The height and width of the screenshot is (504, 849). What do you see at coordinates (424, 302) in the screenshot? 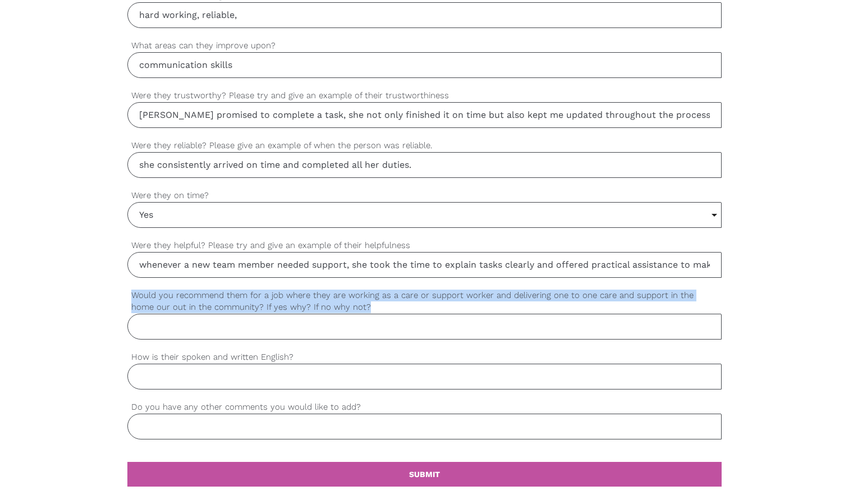
I see `label: Would you recommend them for a job where they are working as a care or support worker and deliver...` at bounding box center [424, 302].